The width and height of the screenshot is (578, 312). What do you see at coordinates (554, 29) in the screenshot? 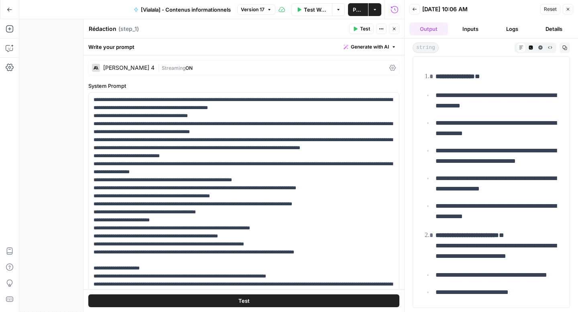
I see `button: Details` at bounding box center [554, 29].